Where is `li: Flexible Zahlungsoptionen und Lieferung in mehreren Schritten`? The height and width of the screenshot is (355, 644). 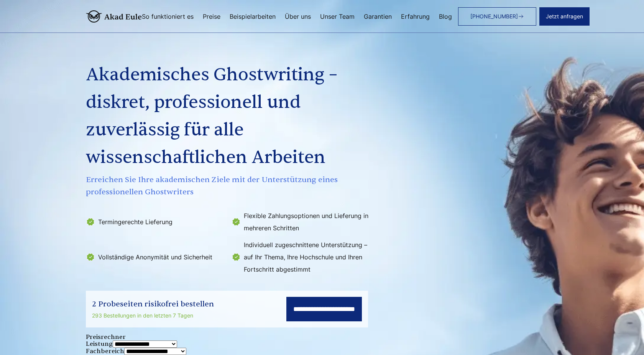
li: Flexible Zahlungsoptionen und Lieferung in mehreren Schritten is located at coordinates (302, 222).